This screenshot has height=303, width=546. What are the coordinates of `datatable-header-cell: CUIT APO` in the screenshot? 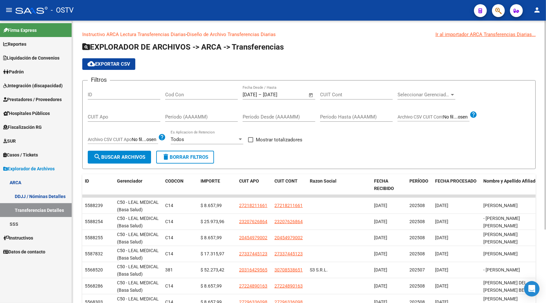 It's located at (254, 185).